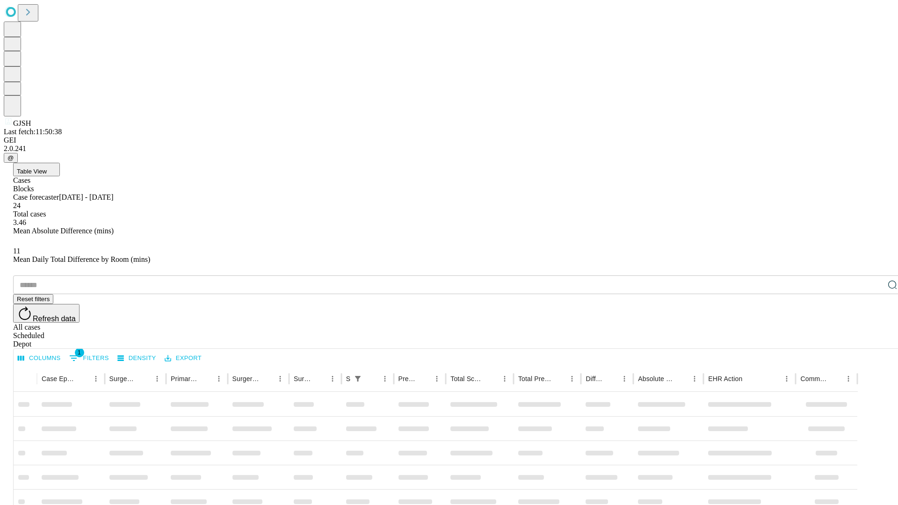 This screenshot has width=898, height=505. What do you see at coordinates (17, 205) in the screenshot?
I see `span: 24` at bounding box center [17, 205].